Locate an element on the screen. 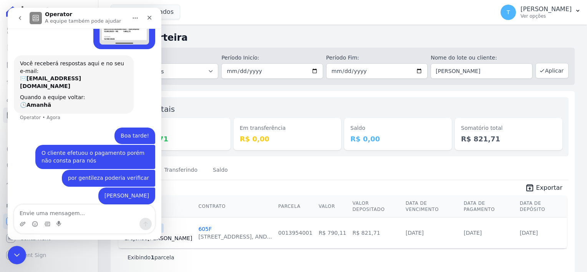 The height and width of the screenshot is (272, 587). i: unarchive is located at coordinates (530, 188).